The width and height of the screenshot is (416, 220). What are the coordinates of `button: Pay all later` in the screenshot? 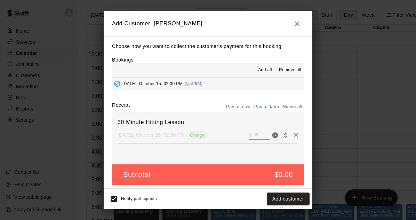 It's located at (267, 107).